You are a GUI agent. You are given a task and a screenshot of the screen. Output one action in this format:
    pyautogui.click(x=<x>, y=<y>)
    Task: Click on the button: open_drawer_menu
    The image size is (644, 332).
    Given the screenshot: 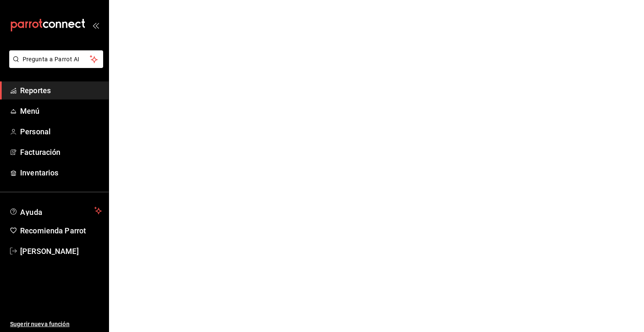 What is the action you would take?
    pyautogui.click(x=96, y=25)
    